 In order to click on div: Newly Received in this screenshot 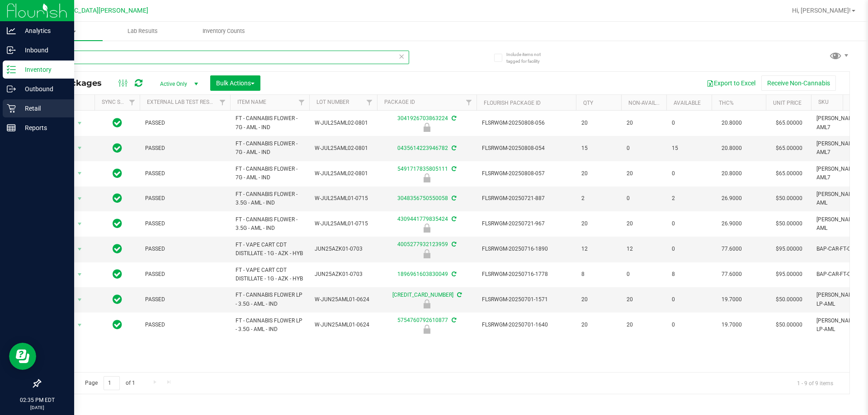, I will do `click(426, 228)`.